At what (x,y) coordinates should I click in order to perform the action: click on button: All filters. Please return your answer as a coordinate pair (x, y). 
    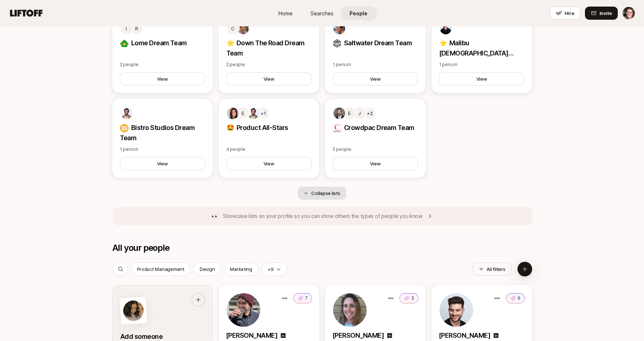
    Looking at the image, I should click on (492, 269).